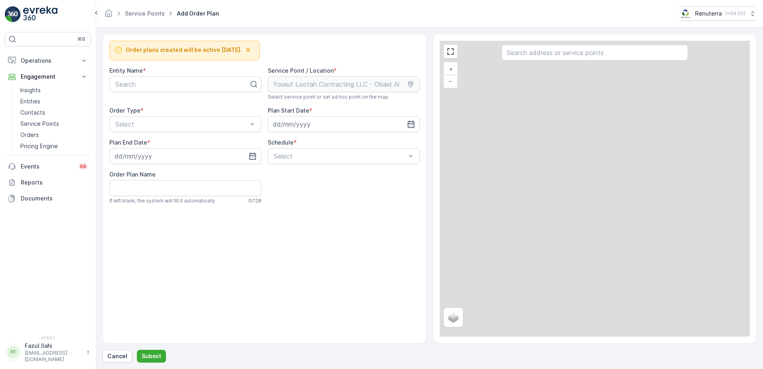 The image size is (763, 369). Describe the element at coordinates (685, 14) in the screenshot. I see `img: Screenshot_2024-07-26_at_13.33.01.png` at that location.